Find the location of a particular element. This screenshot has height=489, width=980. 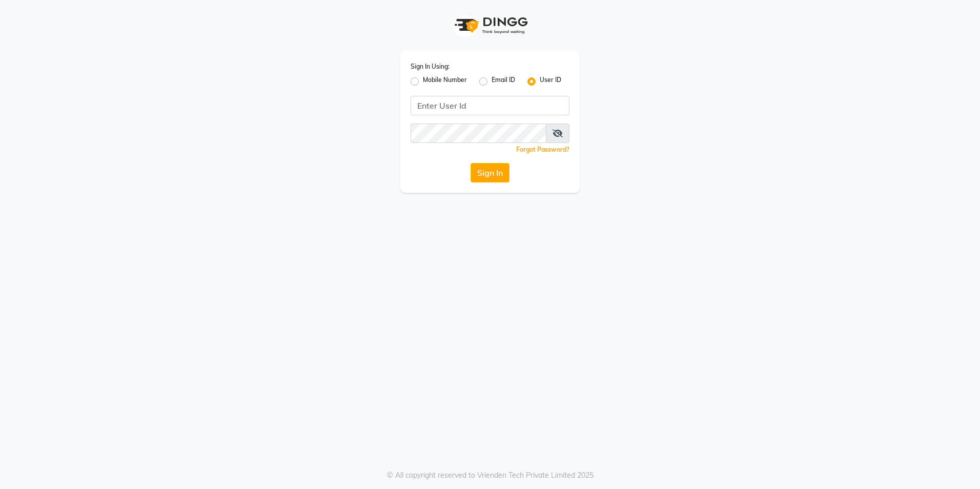

label: User ID is located at coordinates (550, 82).